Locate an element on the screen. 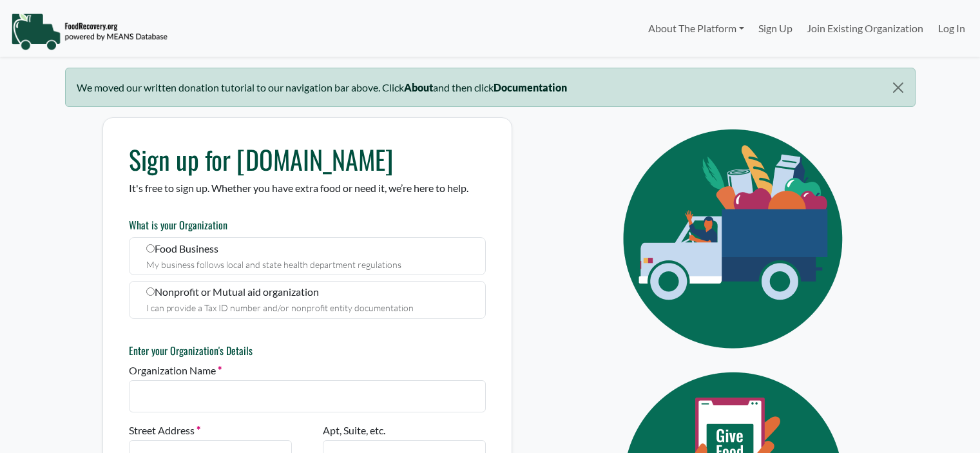 This screenshot has width=980, height=453. h6: What is your Organization is located at coordinates (308, 225).